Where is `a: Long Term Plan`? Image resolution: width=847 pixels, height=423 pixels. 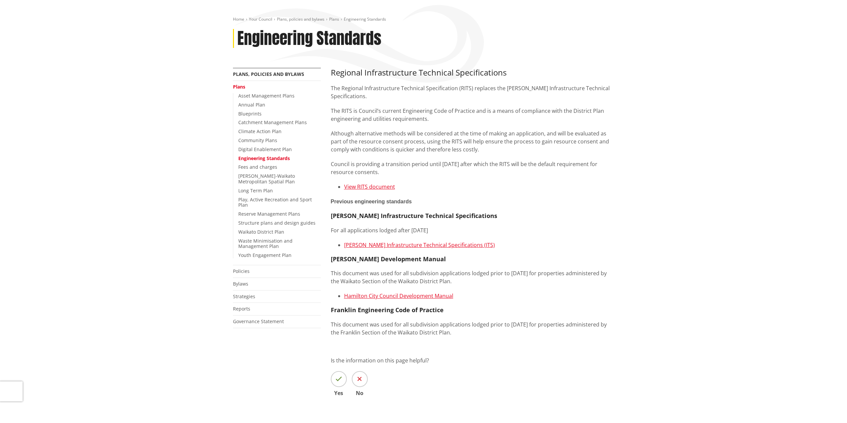 a: Long Term Plan is located at coordinates (256, 190).